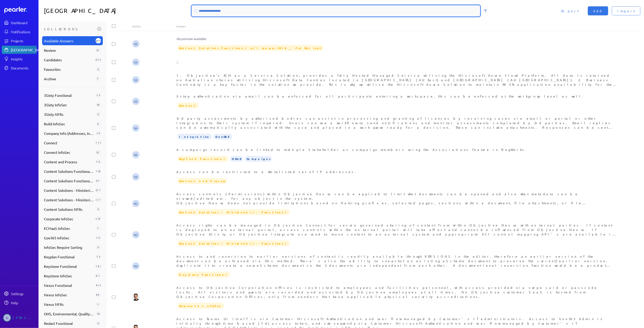 This screenshot has width=644, height=328. Describe the element at coordinates (69, 60) in the screenshot. I see `span: Candidates` at that location.